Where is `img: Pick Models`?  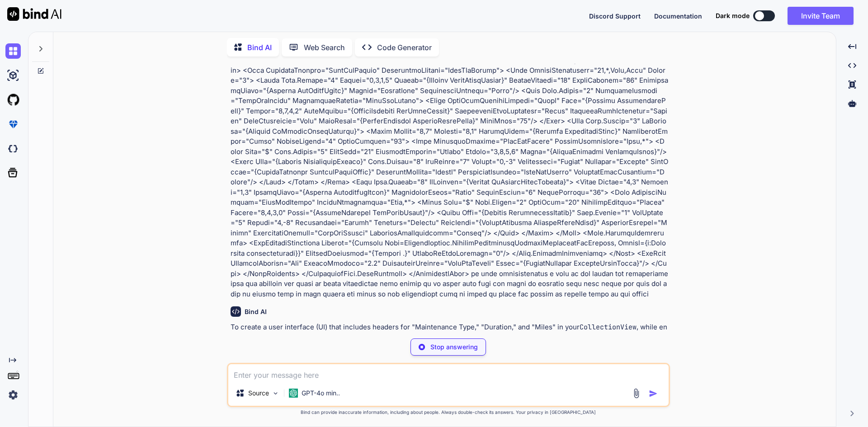
img: Pick Models is located at coordinates (275, 393).